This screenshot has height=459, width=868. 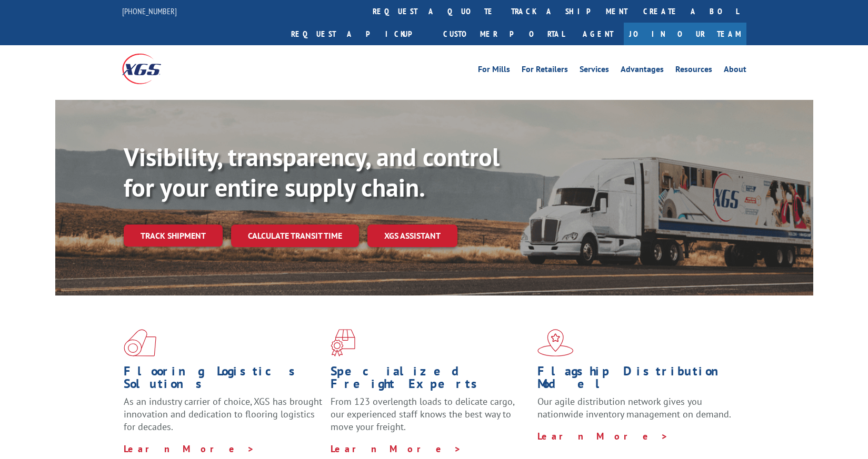 What do you see at coordinates (544, 71) in the screenshot?
I see `a: For Retailers` at bounding box center [544, 71].